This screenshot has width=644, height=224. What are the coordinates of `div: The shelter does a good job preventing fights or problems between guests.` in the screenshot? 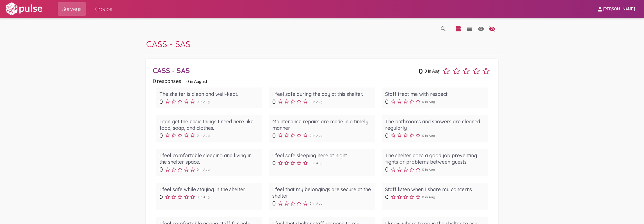 It's located at (435, 159).